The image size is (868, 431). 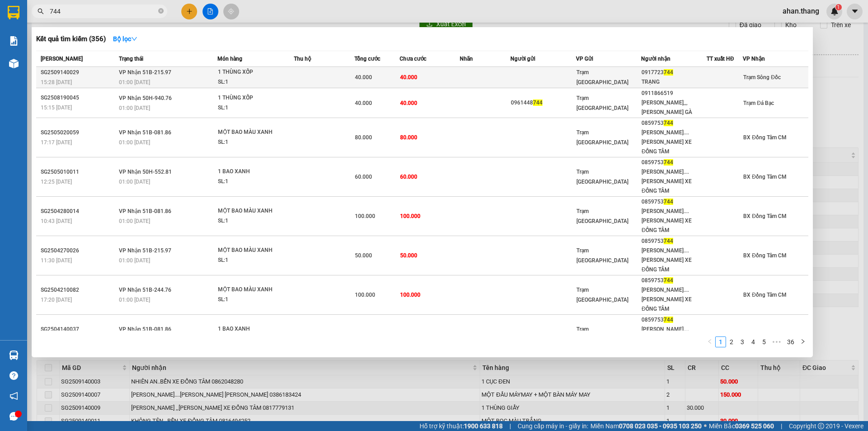 I want to click on div: SG2508190045, so click(x=78, y=98).